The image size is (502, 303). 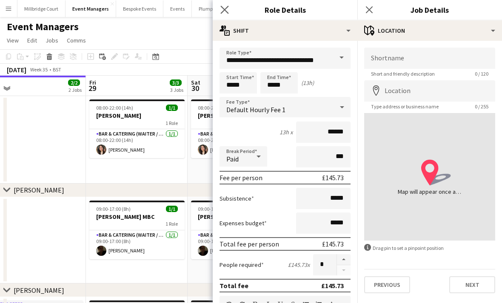 What do you see at coordinates (242, 265) in the screenshot?
I see `label: People required` at bounding box center [242, 265].